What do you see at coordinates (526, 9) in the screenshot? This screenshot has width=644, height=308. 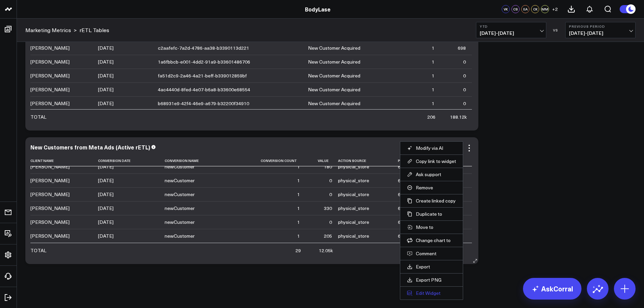 I see `div: EA` at bounding box center [526, 9].